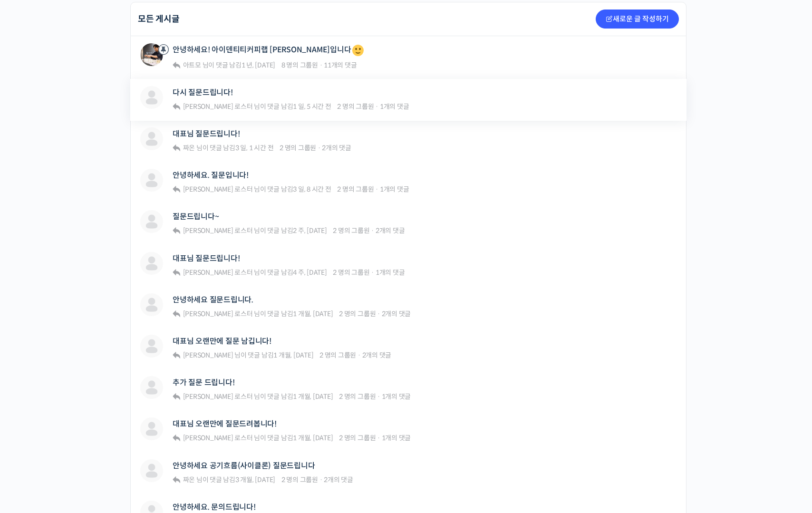 The image size is (812, 513). What do you see at coordinates (214, 506) in the screenshot?
I see `a: 안녕하세요. 문의드립니다!` at bounding box center [214, 506].